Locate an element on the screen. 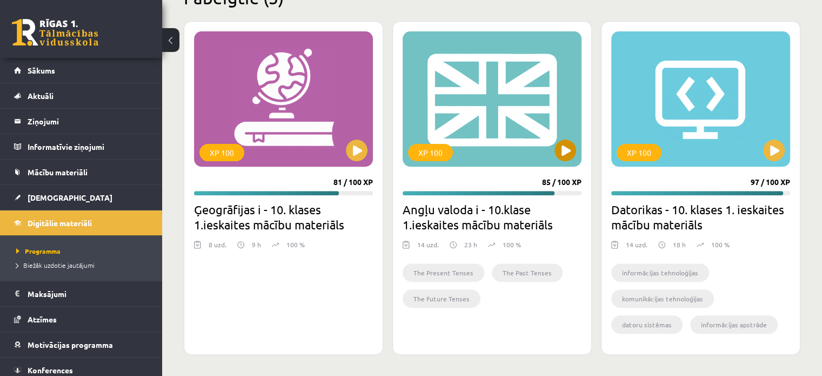  a: Ziņojumi is located at coordinates (81, 121).